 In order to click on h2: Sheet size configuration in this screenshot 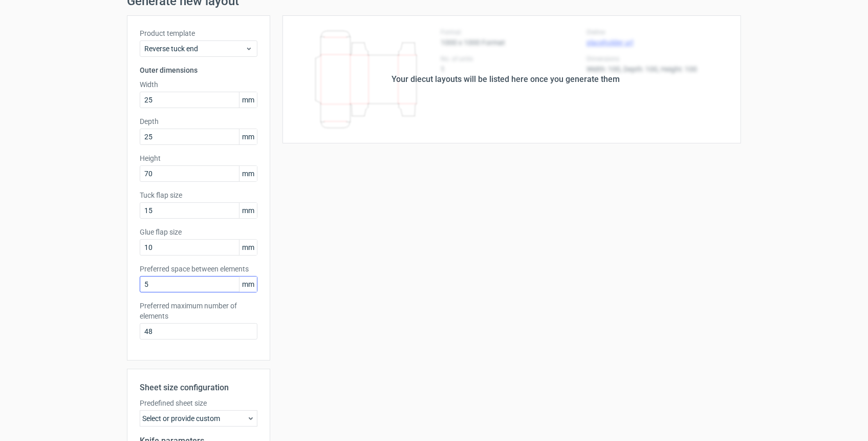, I will do `click(198, 387)`.